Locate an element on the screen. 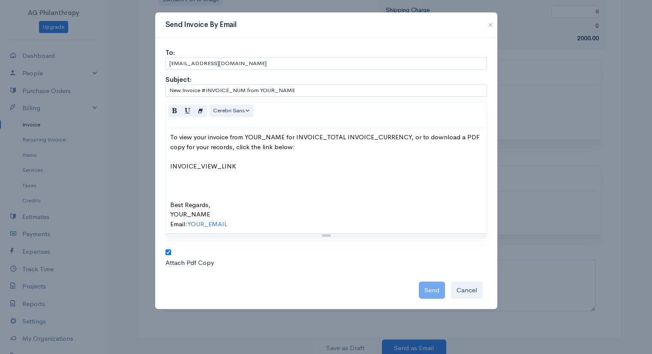 The image size is (652, 354). div: To view your invoice from YOUR_NAME for INVOICE_TOTAL INVOICE_CURRENCY, or to download a PDF copy... is located at coordinates (326, 181).